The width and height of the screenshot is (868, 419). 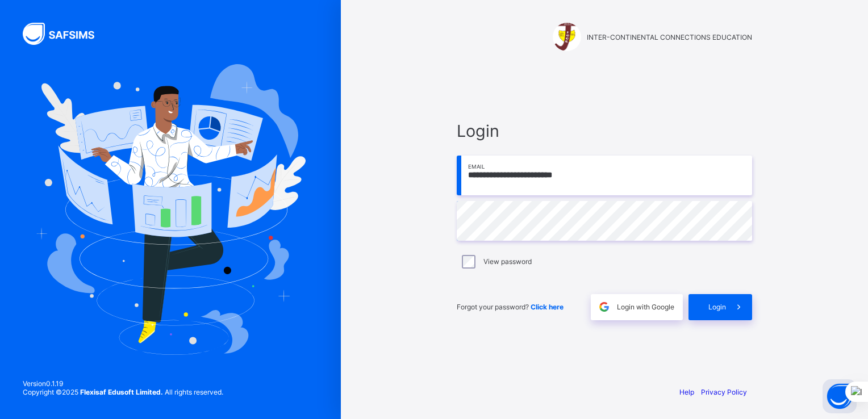 I want to click on a: Click here, so click(x=547, y=307).